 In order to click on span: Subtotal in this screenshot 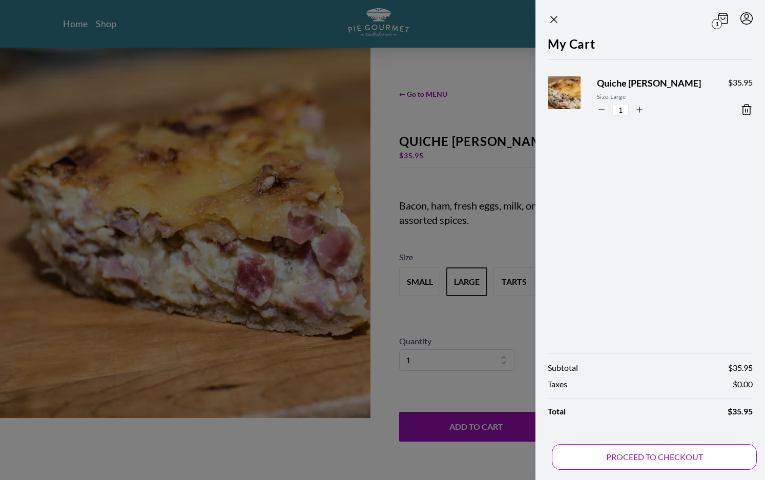, I will do `click(562, 368)`.